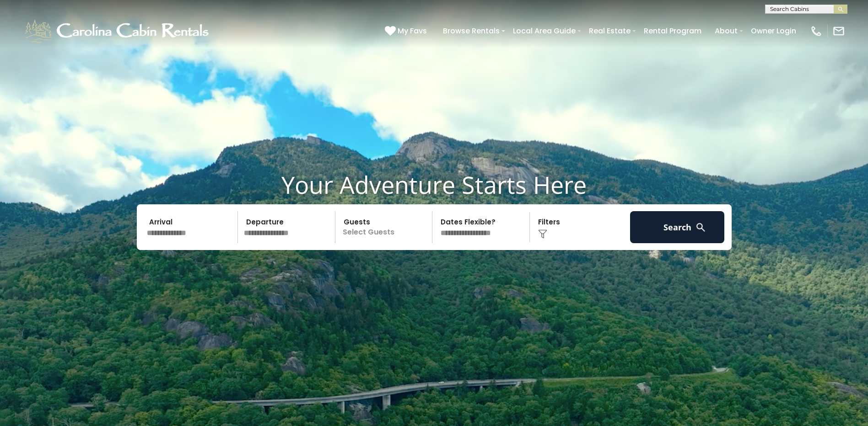  I want to click on img: mail-regular-white.png, so click(838, 31).